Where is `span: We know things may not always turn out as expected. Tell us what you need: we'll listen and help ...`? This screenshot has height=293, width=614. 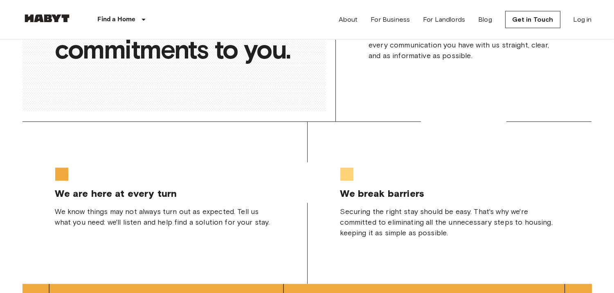 span: We know things may not always turn out as expected. Tell us what you need: we'll listen and help ... is located at coordinates (165, 217).